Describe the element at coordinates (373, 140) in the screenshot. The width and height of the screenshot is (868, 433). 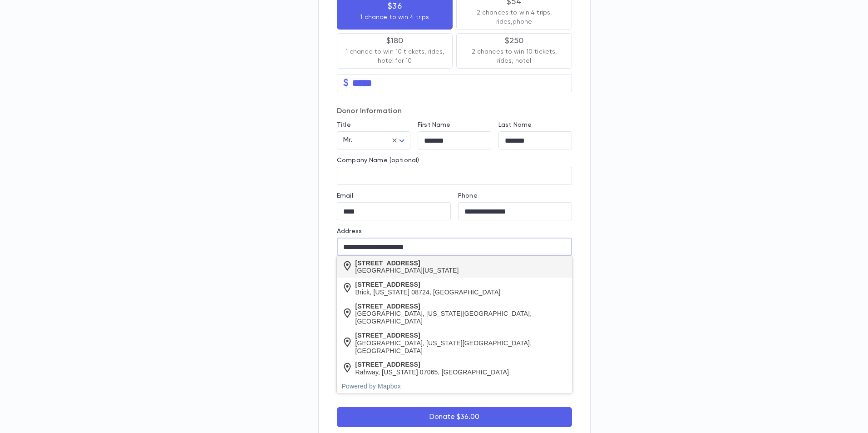
I see `div: Mr.` at that location.